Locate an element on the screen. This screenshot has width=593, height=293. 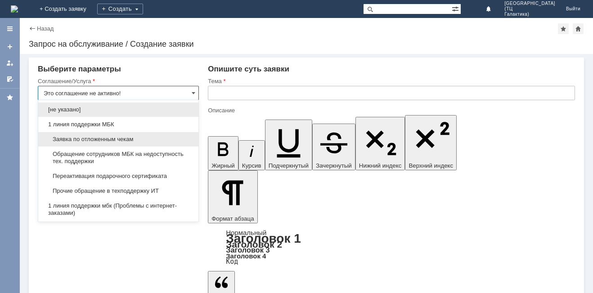
a: Перейти на домашнюю страницу is located at coordinates (14, 9).